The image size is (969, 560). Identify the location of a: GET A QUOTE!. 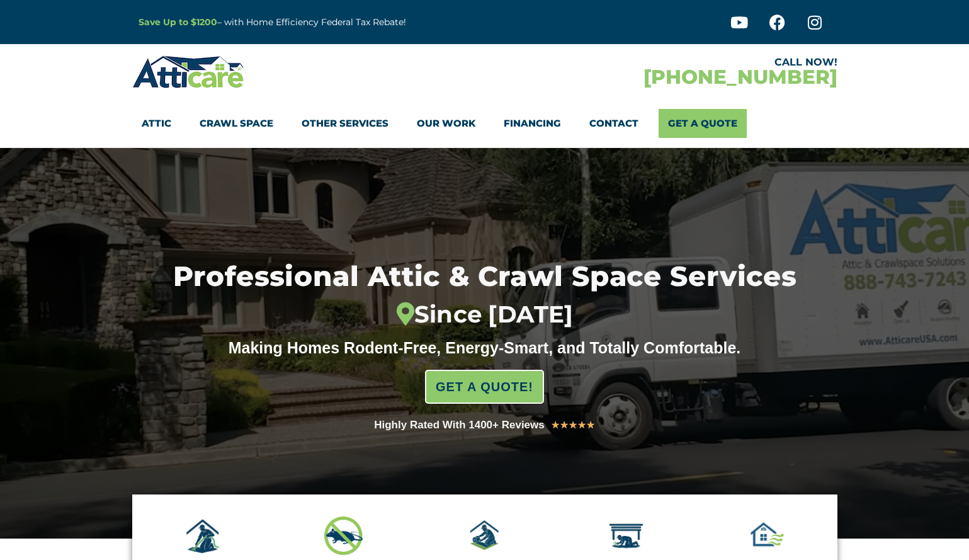
(484, 387).